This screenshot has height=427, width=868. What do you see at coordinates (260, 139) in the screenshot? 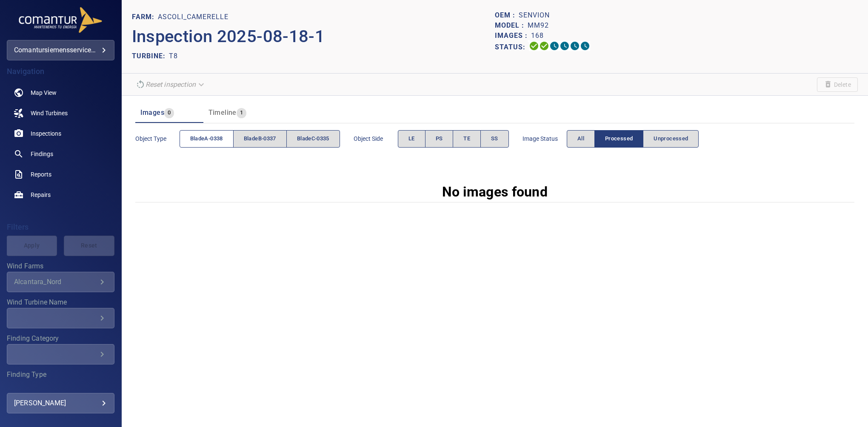
I see `span: bladeB-0337` at bounding box center [260, 139].